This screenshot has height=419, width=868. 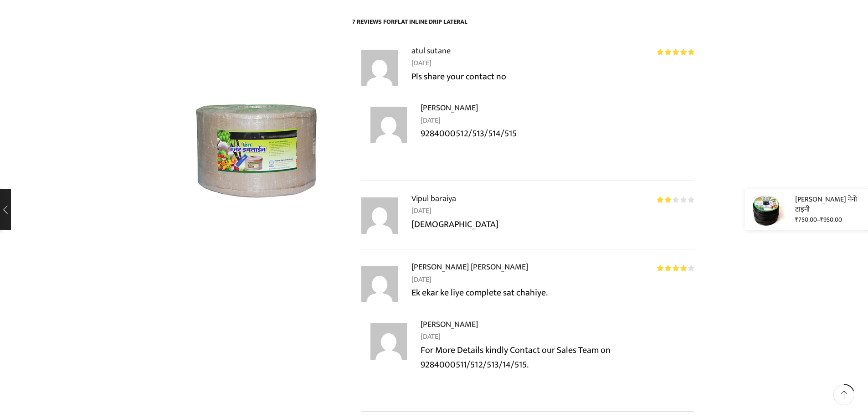 I want to click on p: 9284000512/513/514/515, so click(x=557, y=133).